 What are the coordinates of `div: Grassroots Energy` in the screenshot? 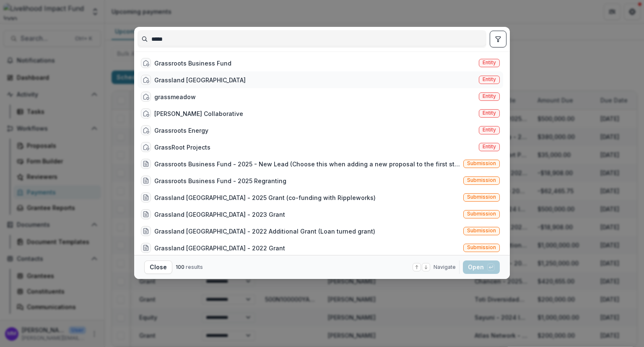 It's located at (181, 130).